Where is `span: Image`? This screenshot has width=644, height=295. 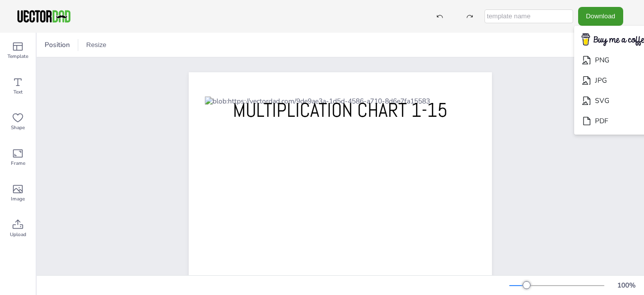
span: Image is located at coordinates (18, 199).